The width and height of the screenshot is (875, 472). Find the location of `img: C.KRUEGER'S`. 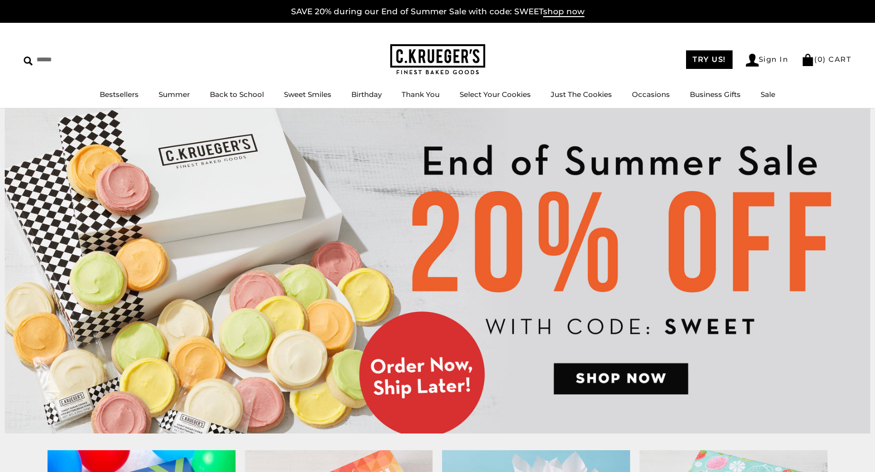

img: C.KRUEGER'S is located at coordinates (438, 59).